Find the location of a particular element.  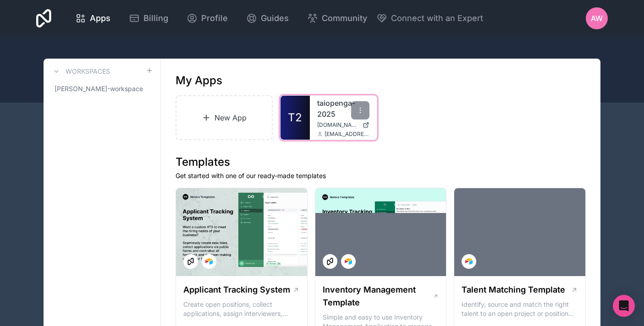

span: AW is located at coordinates (597, 18).